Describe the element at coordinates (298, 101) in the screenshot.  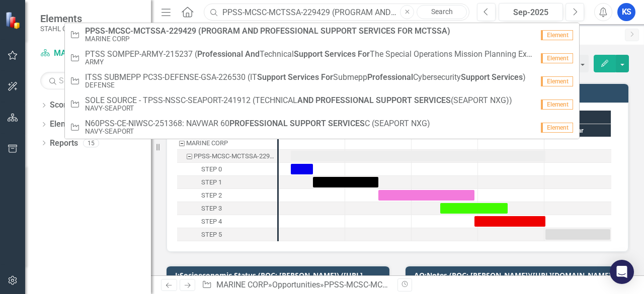
I see `span: SOLE SOURCE - TPSS-NSSC-SEAPORT-241912 (TECHNICAL (SEAPORT NXG))` at that location.